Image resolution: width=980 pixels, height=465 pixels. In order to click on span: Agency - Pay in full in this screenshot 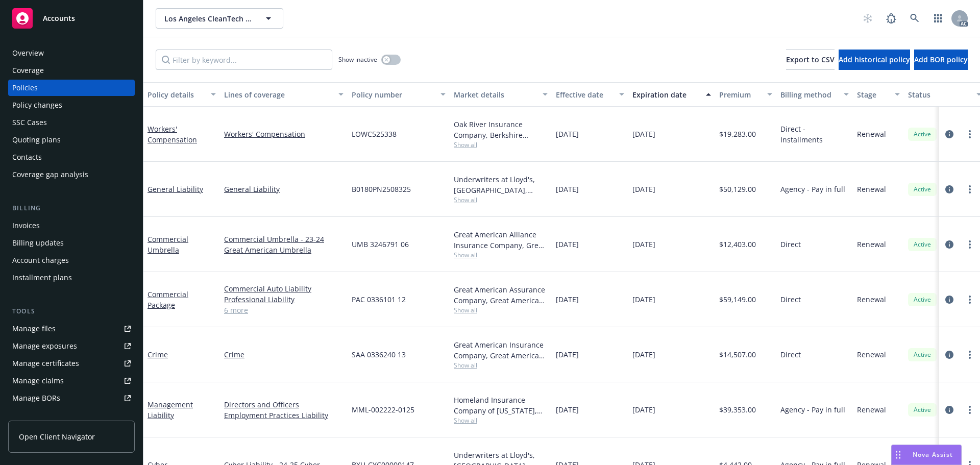, I will do `click(813, 188)`.